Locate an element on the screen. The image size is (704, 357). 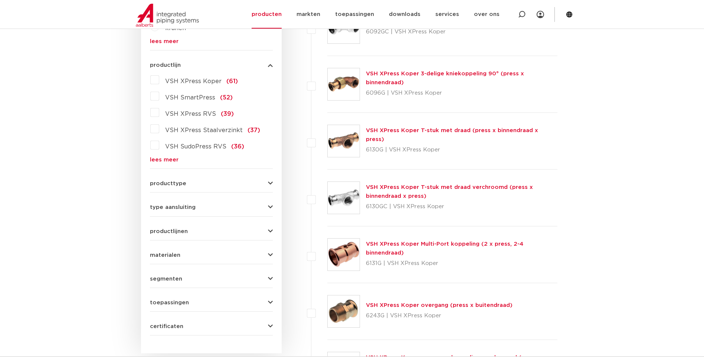
span: toepassingen is located at coordinates (169, 302).